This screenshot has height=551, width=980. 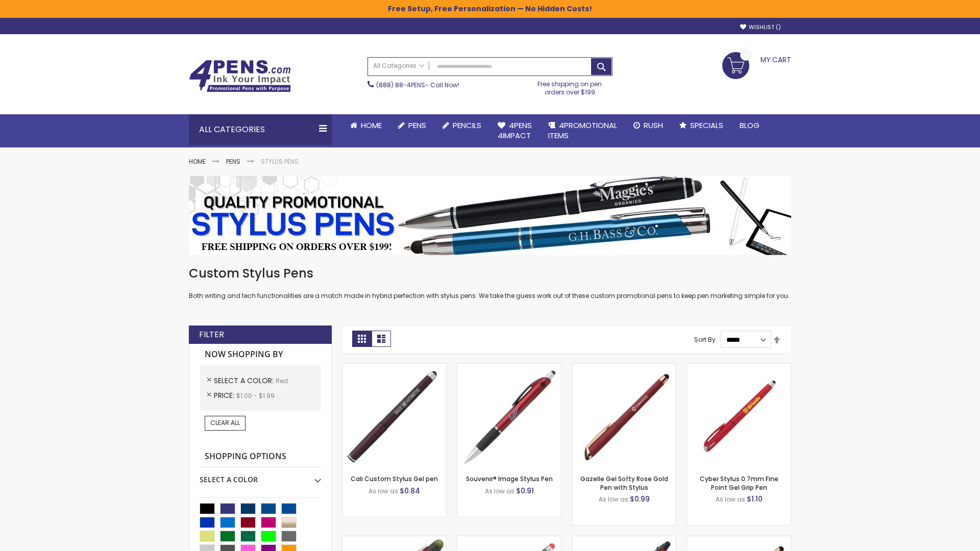 What do you see at coordinates (761, 27) in the screenshot?
I see `a: Wishlist` at bounding box center [761, 27].